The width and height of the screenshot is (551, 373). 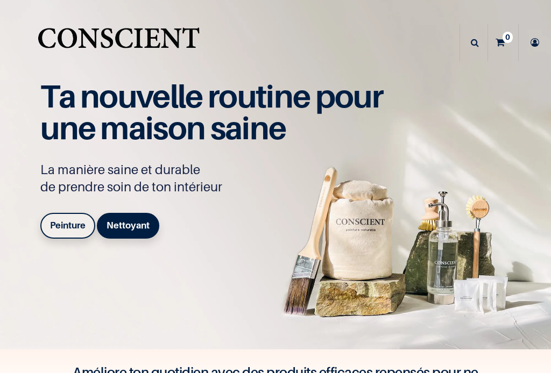 What do you see at coordinates (68, 226) in the screenshot?
I see `a: Peinture` at bounding box center [68, 226].